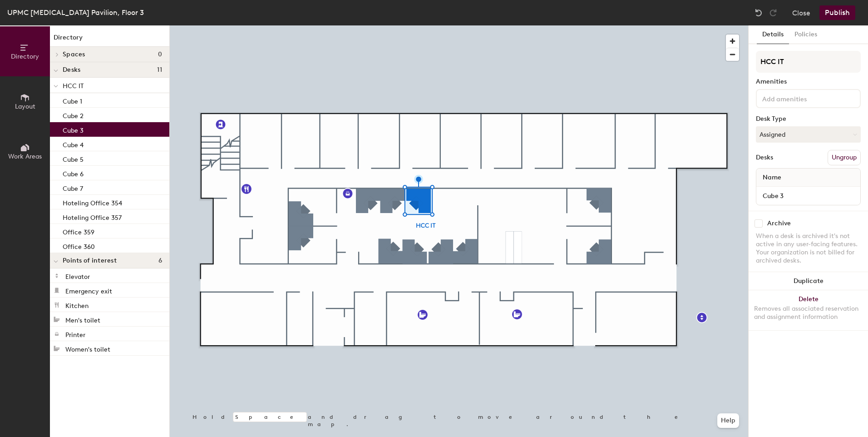  I want to click on span: Name, so click(771, 178).